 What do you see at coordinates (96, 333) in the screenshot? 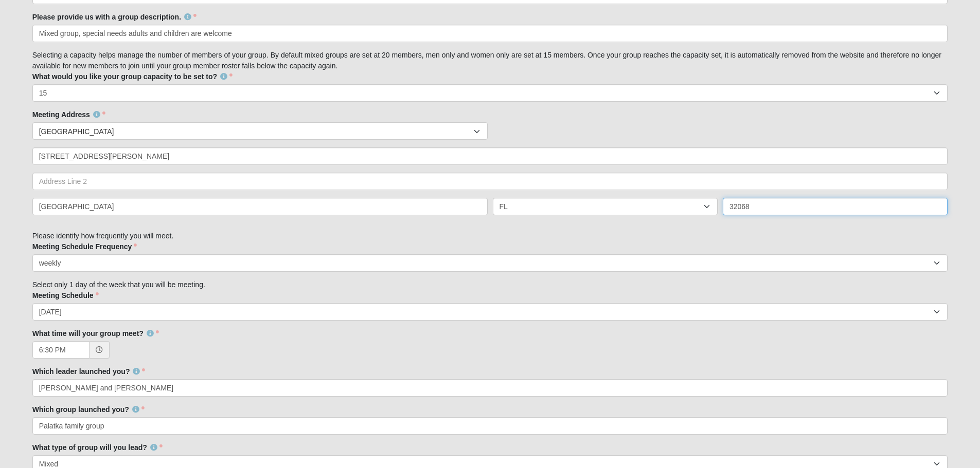
I see `label: What time will your group meet?` at bounding box center [96, 333].